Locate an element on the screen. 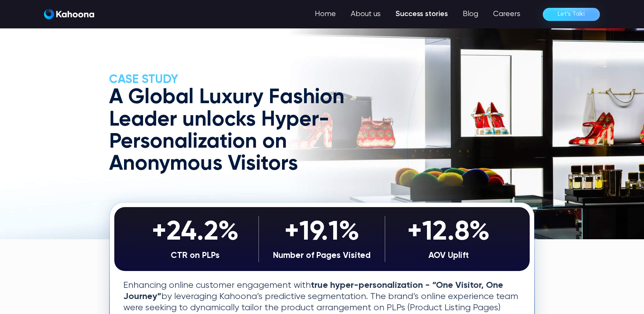 The width and height of the screenshot is (644, 314). a: Let’s Talk! is located at coordinates (571, 14).